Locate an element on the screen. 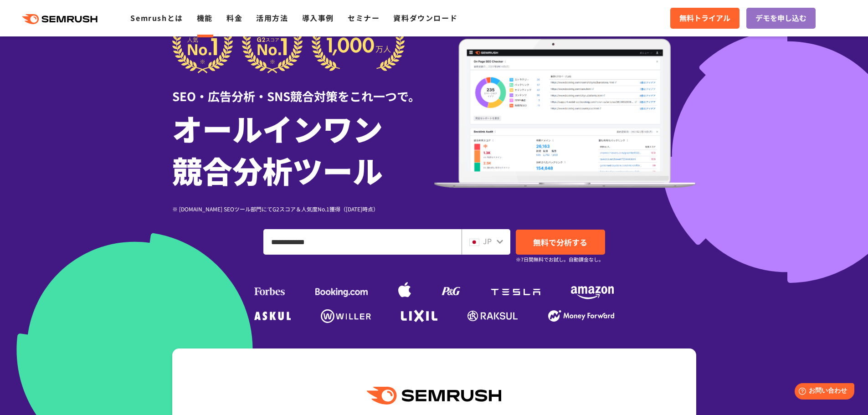 The image size is (868, 415). small: ※7日間無料でお試し。自動課金なし。 is located at coordinates (559, 259).